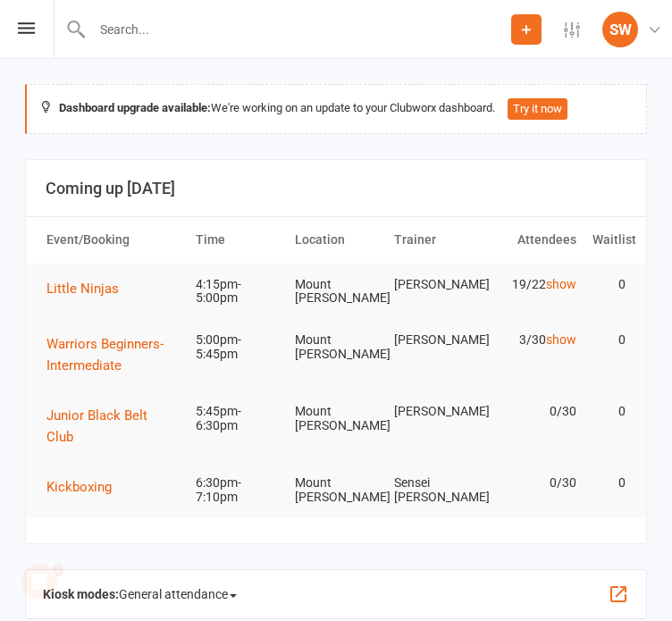 The width and height of the screenshot is (672, 621). What do you see at coordinates (85, 486) in the screenshot?
I see `button: Kickboxing` at bounding box center [85, 486].